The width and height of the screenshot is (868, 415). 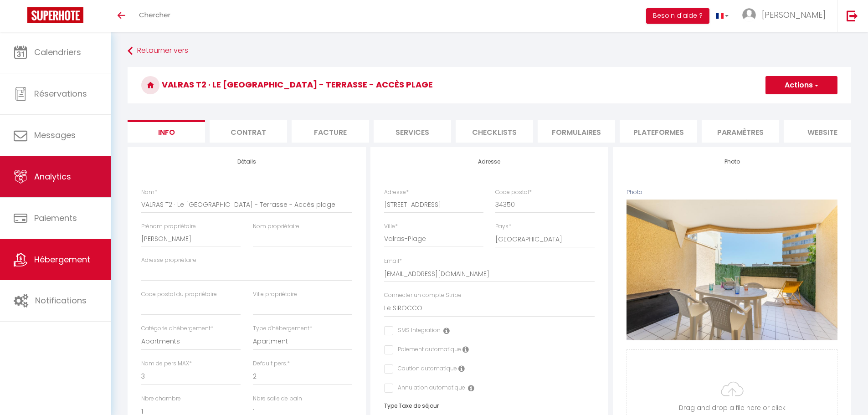 I want to click on li: Checklists, so click(x=494, y=131).